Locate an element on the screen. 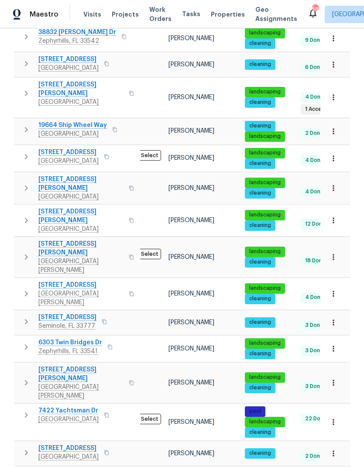 This screenshot has width=364, height=467. span: 18 Done is located at coordinates (315, 261).